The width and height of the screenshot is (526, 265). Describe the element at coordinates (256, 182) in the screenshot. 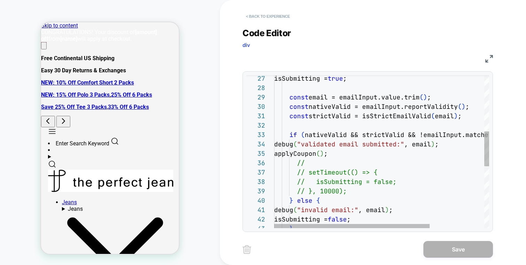

I see `div: 38` at that location.